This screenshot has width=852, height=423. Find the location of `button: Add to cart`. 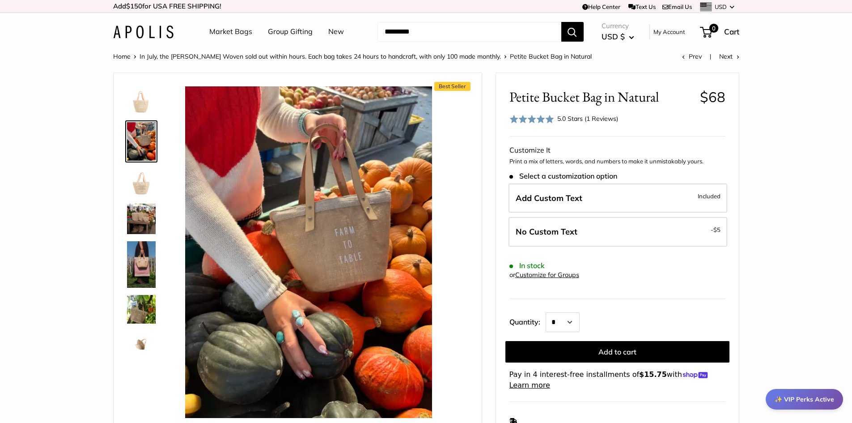

button: Add to cart is located at coordinates (617, 352).